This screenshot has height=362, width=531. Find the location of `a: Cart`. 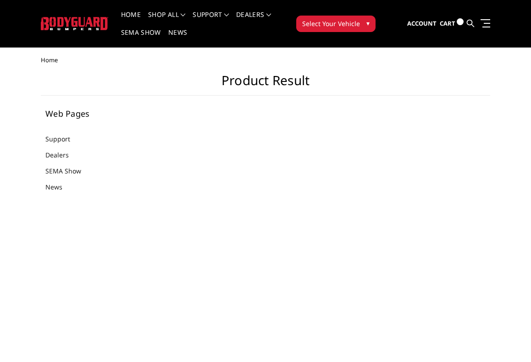

a: Cart is located at coordinates (451, 23).